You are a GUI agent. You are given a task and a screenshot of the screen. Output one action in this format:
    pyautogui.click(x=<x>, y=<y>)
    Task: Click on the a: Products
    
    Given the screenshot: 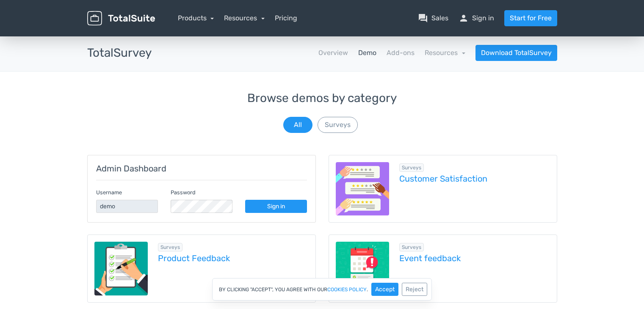 What is the action you would take?
    pyautogui.click(x=196, y=18)
    